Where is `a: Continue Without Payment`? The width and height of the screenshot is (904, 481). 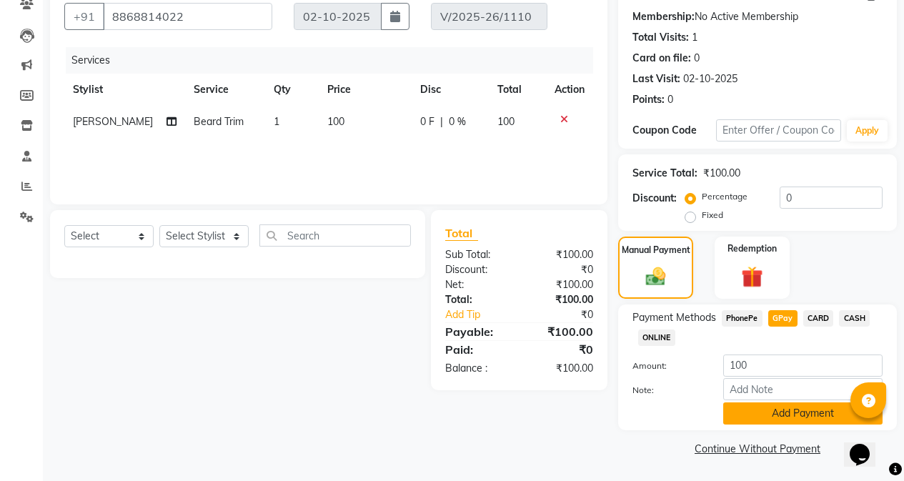 a: Continue Without Payment is located at coordinates (757, 449).